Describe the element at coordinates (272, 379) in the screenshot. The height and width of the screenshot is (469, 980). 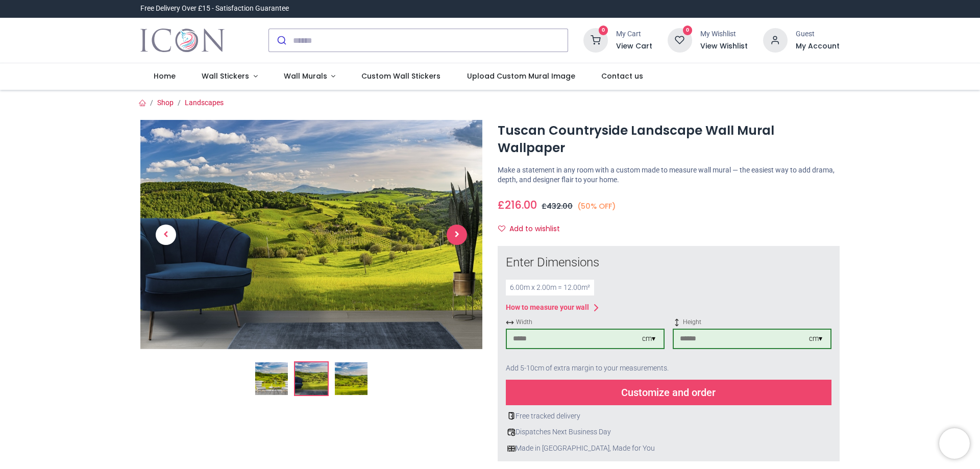
I see `img: Tuscan Countryside Landscape Wall Mural Wallpaper` at that location.